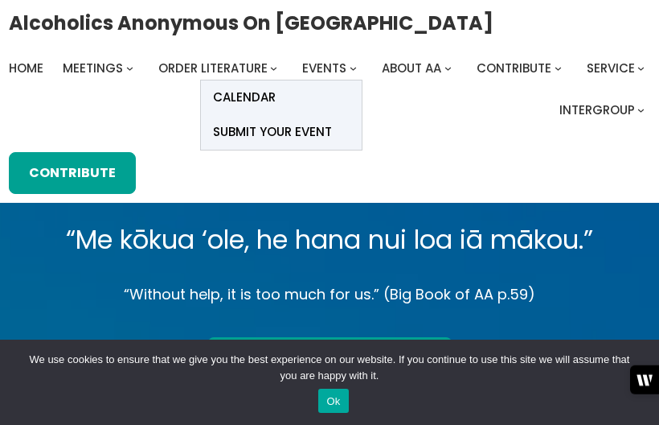 The width and height of the screenshot is (659, 425). What do you see at coordinates (324, 68) in the screenshot?
I see `a: Events` at bounding box center [324, 68].